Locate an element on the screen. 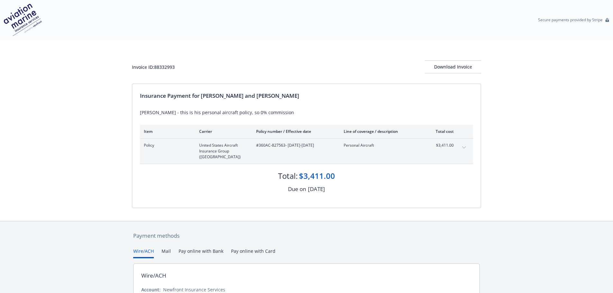 The height and width of the screenshot is (293, 613). button: expand content is located at coordinates (464, 148).